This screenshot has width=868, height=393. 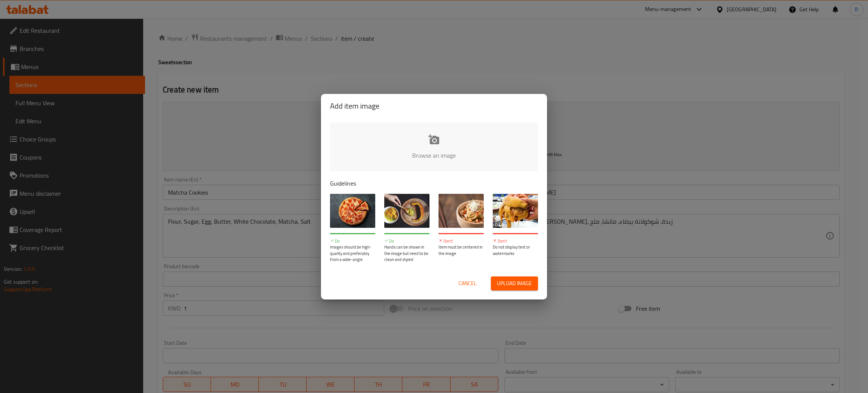 I want to click on button: Upload image, so click(x=514, y=283).